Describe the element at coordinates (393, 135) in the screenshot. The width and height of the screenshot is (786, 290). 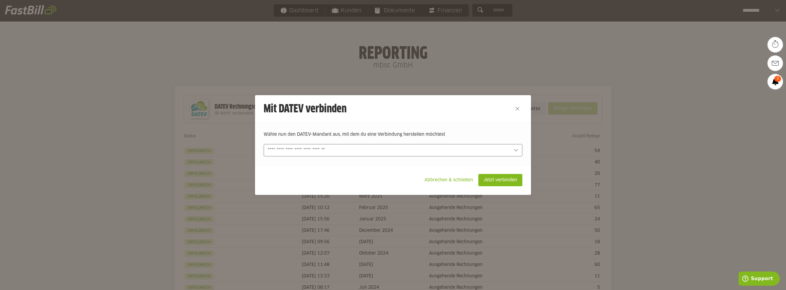
I see `p: Wähle nun den DATEV-Mandant aus, mit dem du eine Verbindung herstellen möchtest` at that location.